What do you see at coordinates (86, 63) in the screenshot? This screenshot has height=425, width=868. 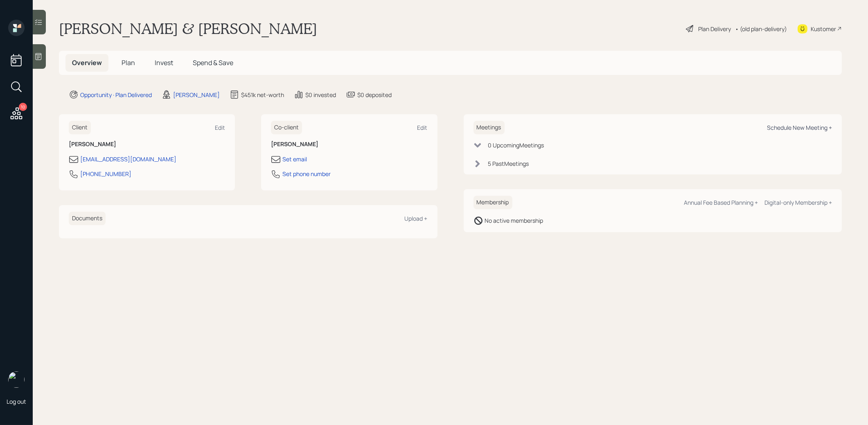 I see `span: Overview` at bounding box center [86, 63].